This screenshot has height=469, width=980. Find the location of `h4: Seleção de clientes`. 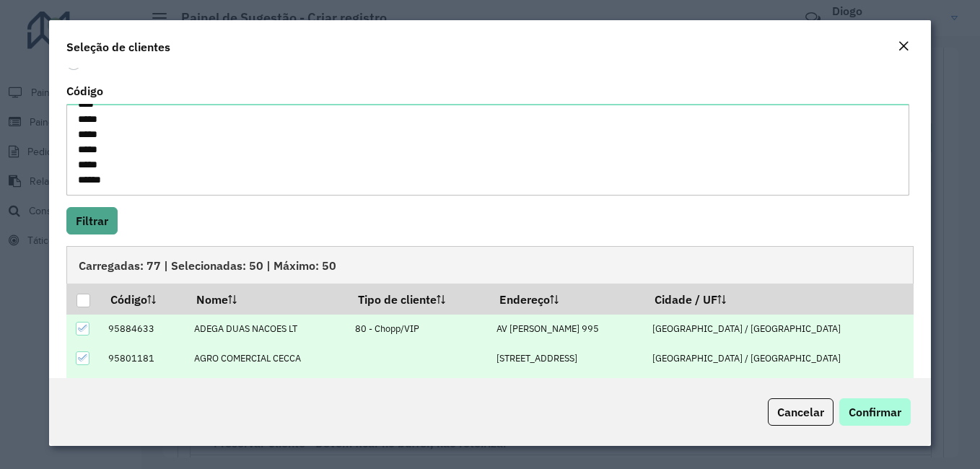

h4: Seleção de clientes is located at coordinates (119, 47).